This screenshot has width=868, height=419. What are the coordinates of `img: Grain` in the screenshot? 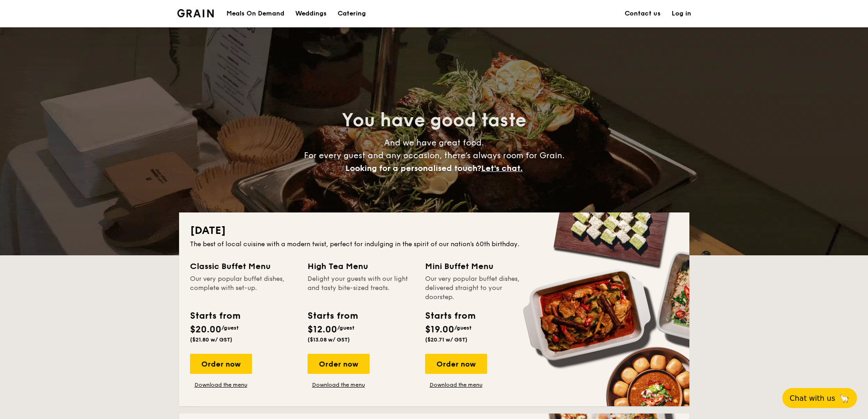 It's located at (195, 13).